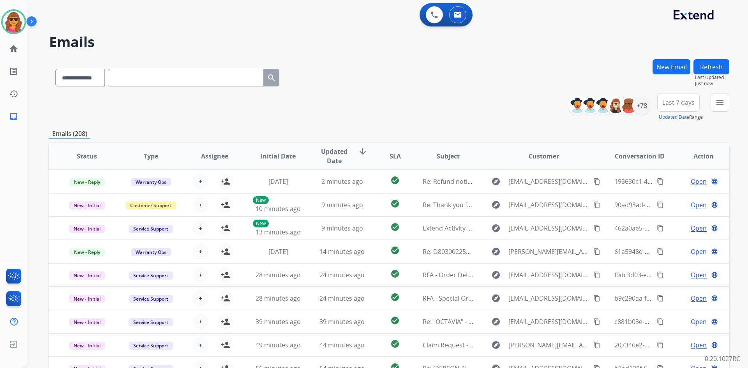 Image resolution: width=748 pixels, height=368 pixels. I want to click on span: b9c290aa-fa00-445a-8a0c-b8c2d284df19, so click(673, 298).